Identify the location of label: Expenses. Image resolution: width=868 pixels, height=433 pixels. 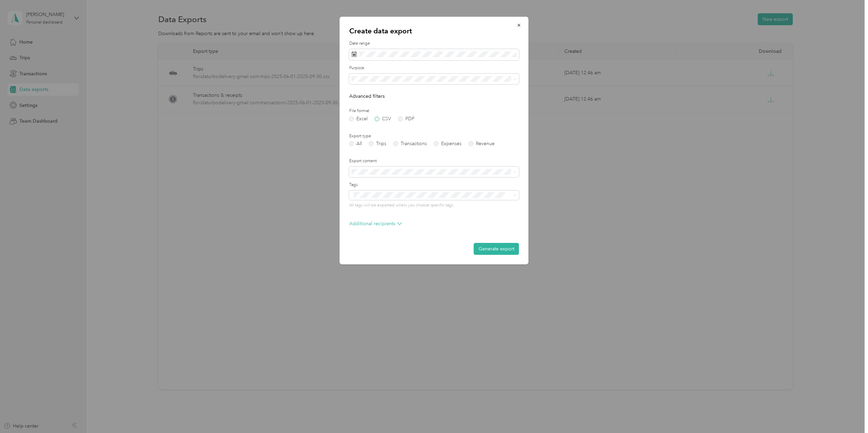
(447, 144).